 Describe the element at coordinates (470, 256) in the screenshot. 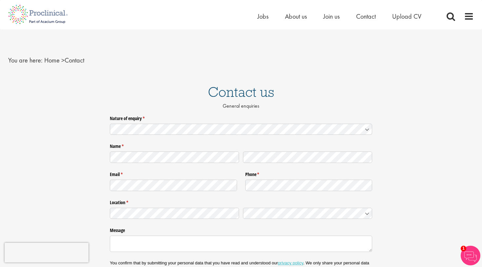

I see `img: Chatbot` at that location.